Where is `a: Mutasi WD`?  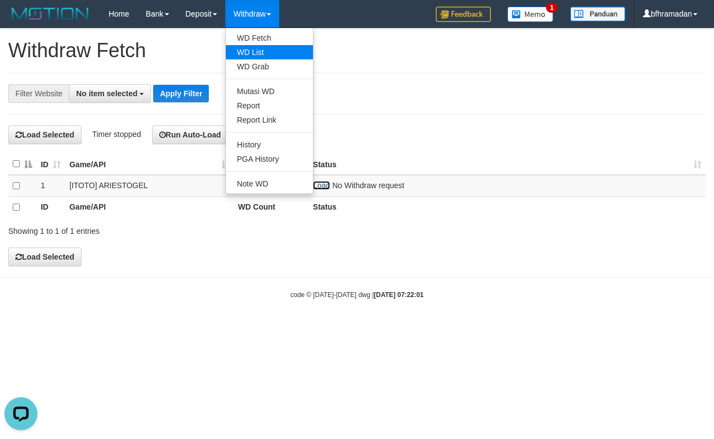 a: Mutasi WD is located at coordinates (269, 91).